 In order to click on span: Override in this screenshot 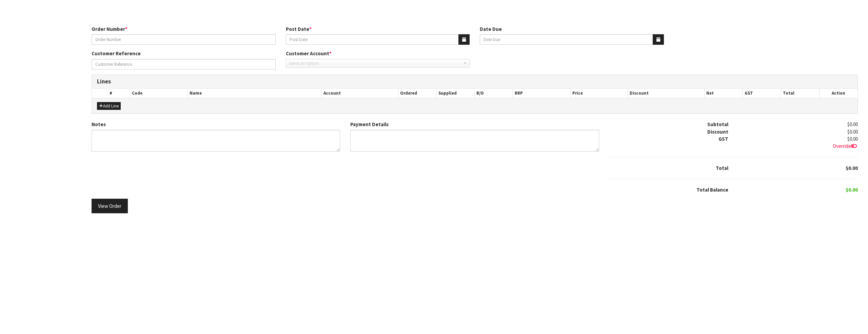, I will do `click(845, 146)`.